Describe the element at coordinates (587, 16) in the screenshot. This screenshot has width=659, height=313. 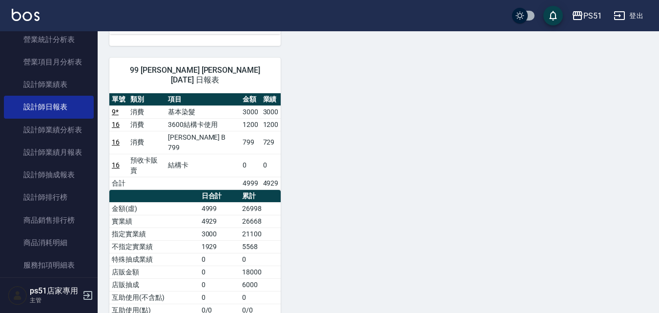
I see `button: PS51` at that location.